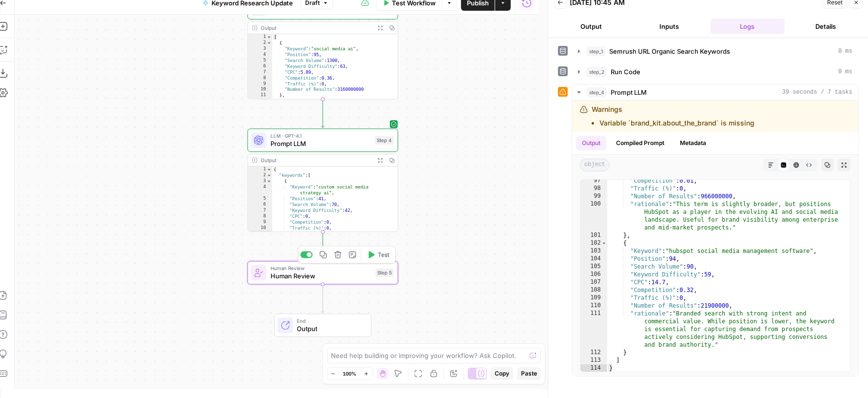 Image resolution: width=868 pixels, height=398 pixels. What do you see at coordinates (593, 235) in the screenshot?
I see `div: 101` at bounding box center [593, 235].